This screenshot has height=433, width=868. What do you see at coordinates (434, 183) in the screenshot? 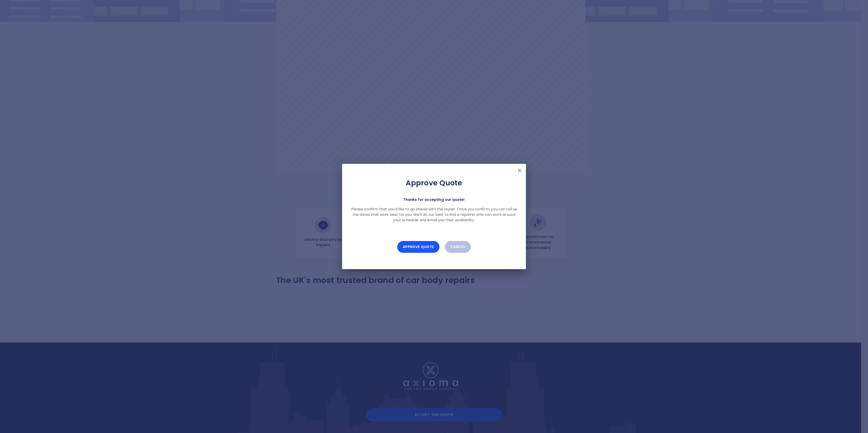
I see `h2: Approve Quote` at bounding box center [434, 183].